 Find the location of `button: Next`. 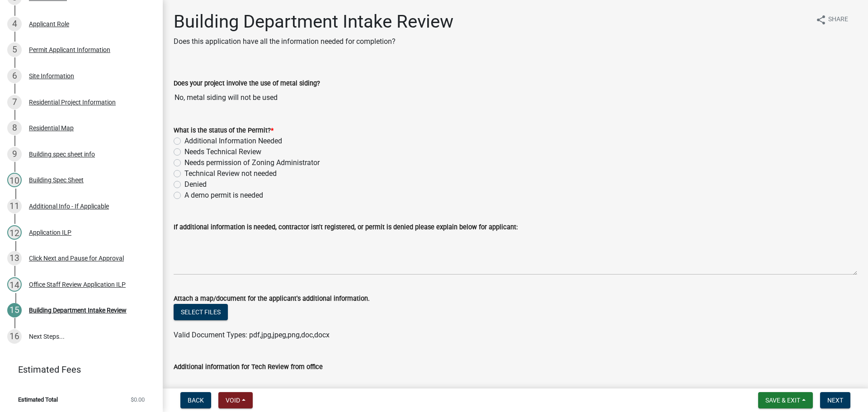

button: Next is located at coordinates (835, 400).